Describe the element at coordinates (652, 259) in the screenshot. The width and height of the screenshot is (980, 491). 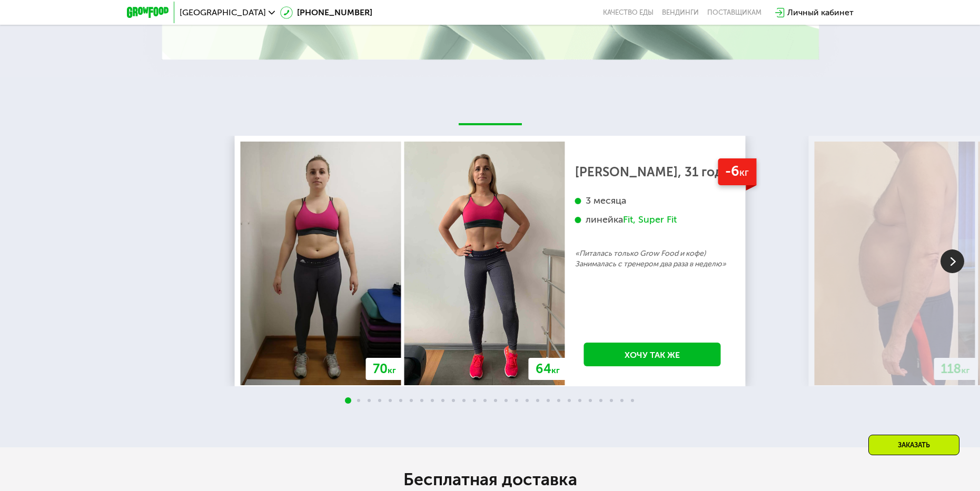
I see `p: «Питалась только Grow Food и кофе) Занималась с тренером два раза в неделю»` at that location.